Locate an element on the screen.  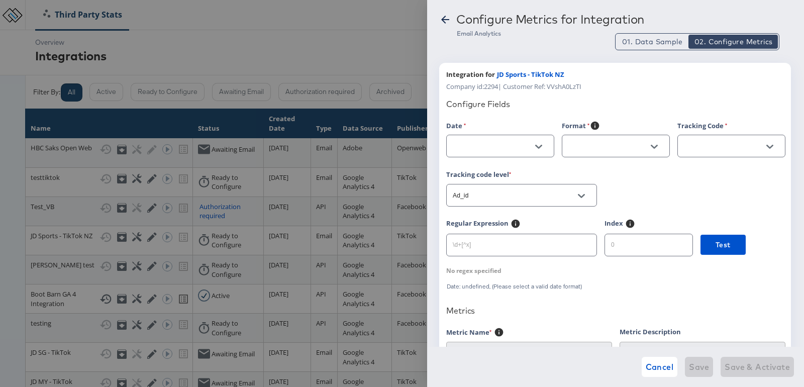
label: Tracking Code is located at coordinates (703, 126).